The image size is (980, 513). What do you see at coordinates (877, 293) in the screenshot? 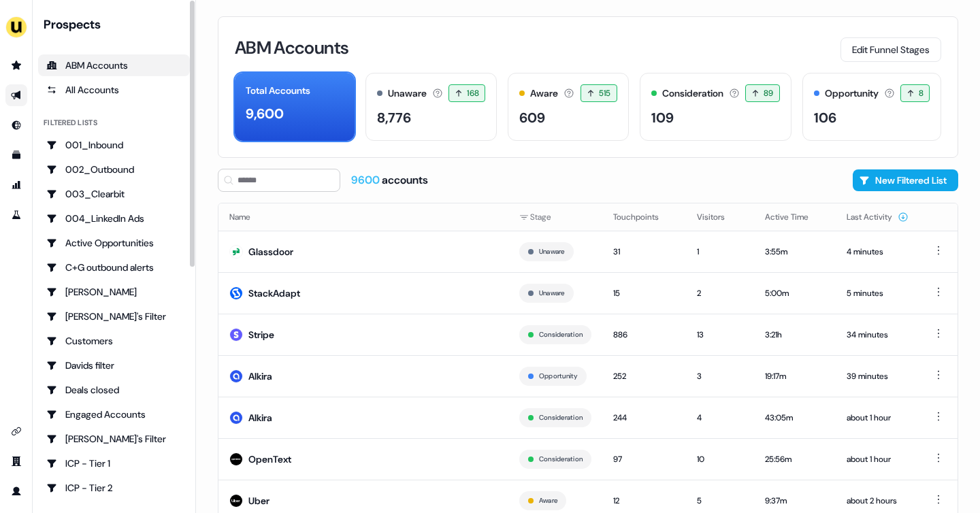
I see `div: 5 minutes` at bounding box center [877, 293].